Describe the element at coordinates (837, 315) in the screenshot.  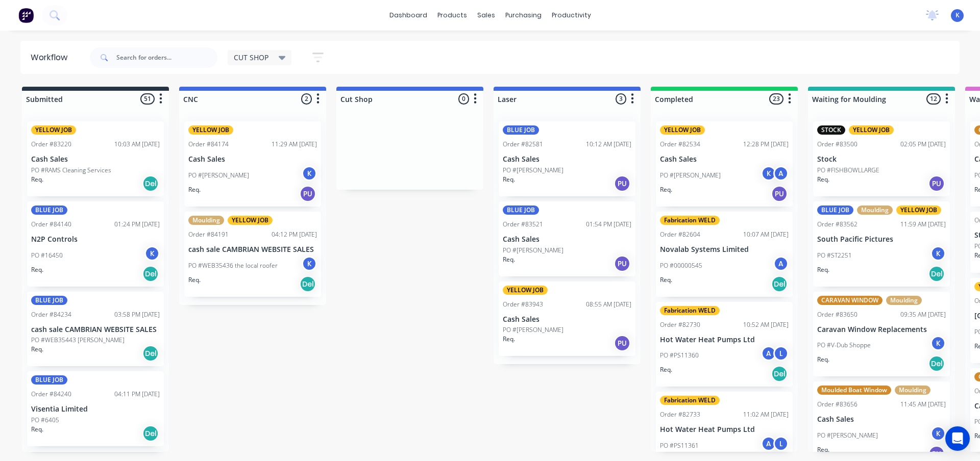
I see `div: Order #83650` at that location.